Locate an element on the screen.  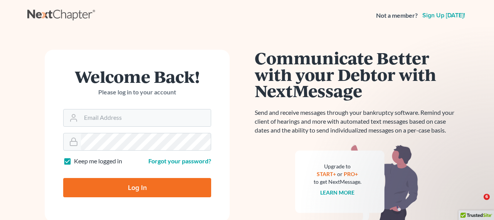
h1: Communicate Better with your Debtor with NextMessage is located at coordinates (357, 74).